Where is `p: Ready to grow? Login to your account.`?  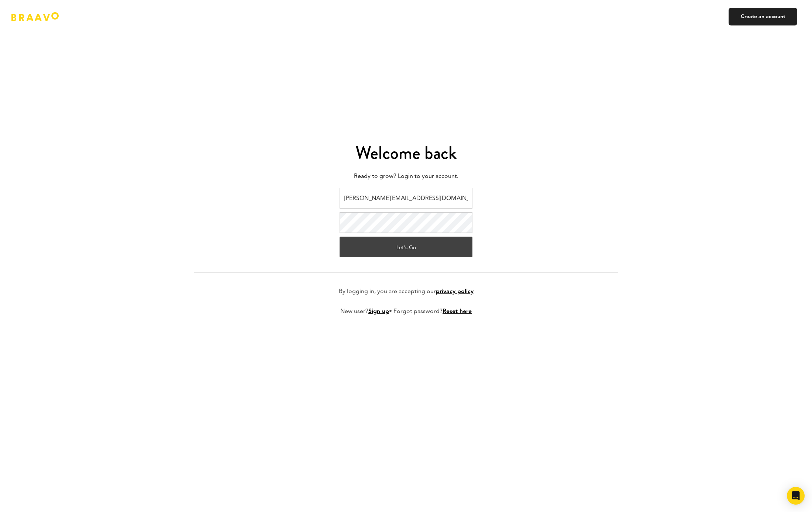 p: Ready to grow? Login to your account. is located at coordinates (406, 176).